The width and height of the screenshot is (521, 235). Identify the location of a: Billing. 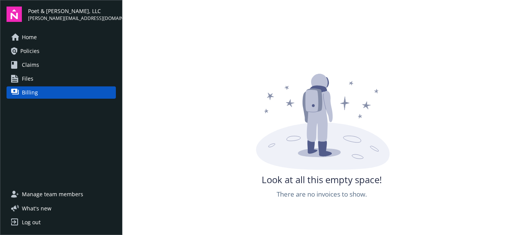
(61, 92).